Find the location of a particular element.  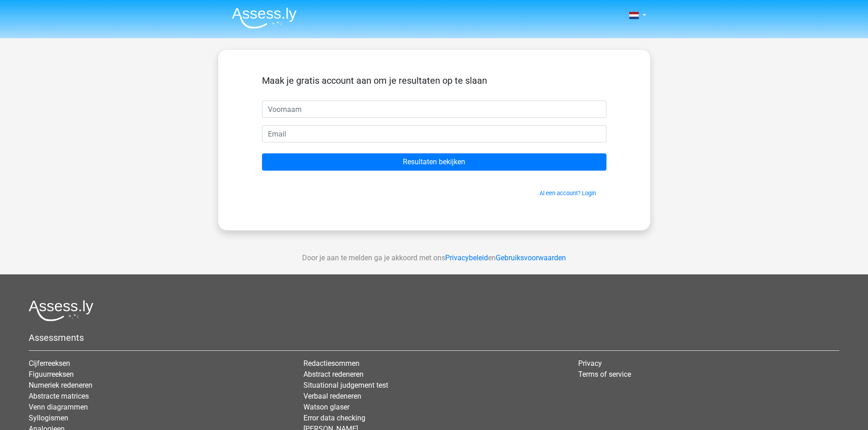

a: Al een account? Login is located at coordinates (567, 193).